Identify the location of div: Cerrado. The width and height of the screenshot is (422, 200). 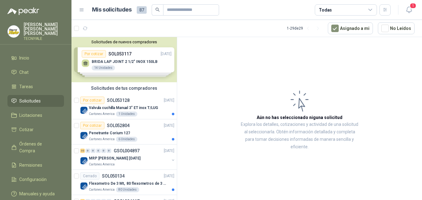
(90, 176).